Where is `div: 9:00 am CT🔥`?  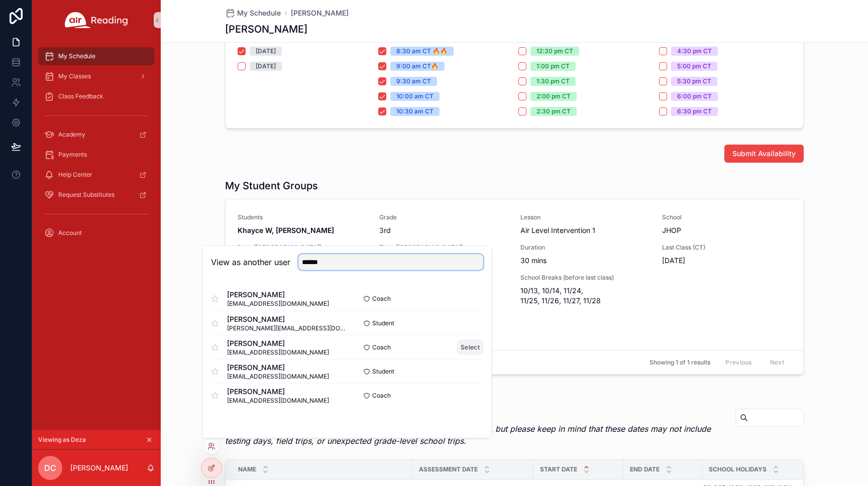
div: 9:00 am CT🔥 is located at coordinates (417, 66).